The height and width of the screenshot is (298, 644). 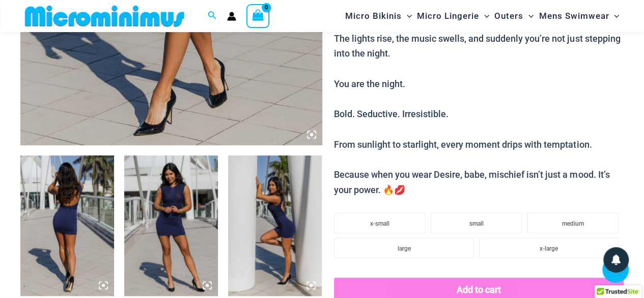 I want to click on nav: Site Navigation, so click(x=482, y=16).